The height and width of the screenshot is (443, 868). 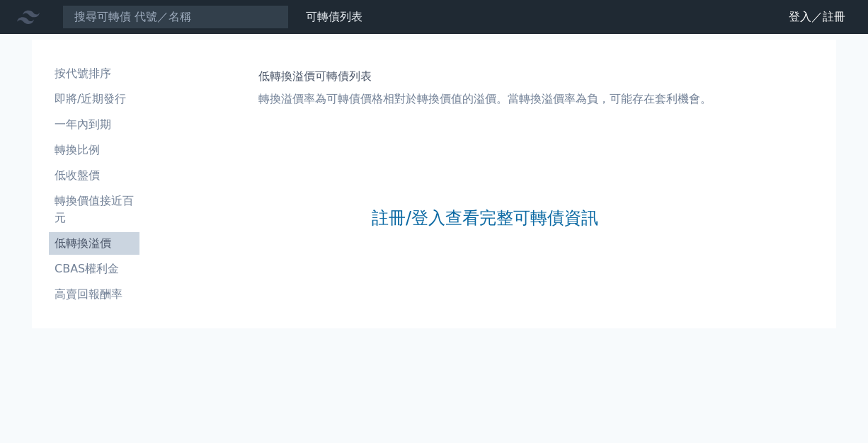 What do you see at coordinates (94, 244) in the screenshot?
I see `li: 低轉換溢價` at bounding box center [94, 244].